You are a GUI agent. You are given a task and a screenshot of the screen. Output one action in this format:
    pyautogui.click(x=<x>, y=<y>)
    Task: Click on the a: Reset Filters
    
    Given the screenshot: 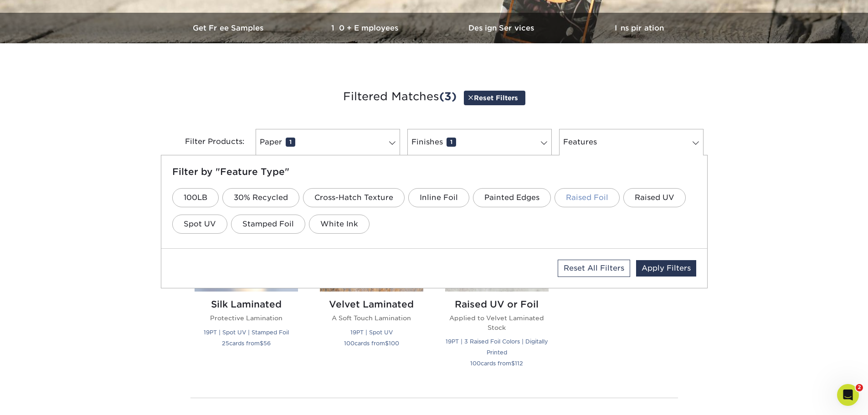 What is the action you would take?
    pyautogui.click(x=494, y=98)
    